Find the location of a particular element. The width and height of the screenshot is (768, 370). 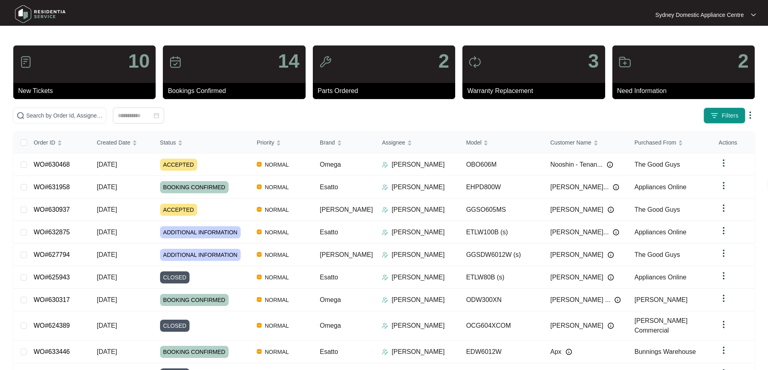

a: WO#630468 is located at coordinates (52, 164).